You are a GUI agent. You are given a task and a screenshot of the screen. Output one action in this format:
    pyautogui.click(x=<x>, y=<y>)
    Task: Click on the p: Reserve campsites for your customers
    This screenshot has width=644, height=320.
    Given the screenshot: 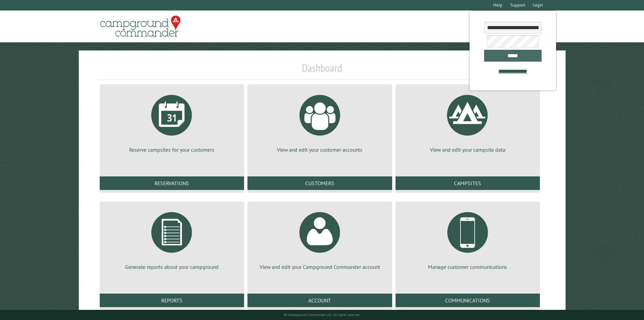 What is the action you would take?
    pyautogui.click(x=172, y=150)
    